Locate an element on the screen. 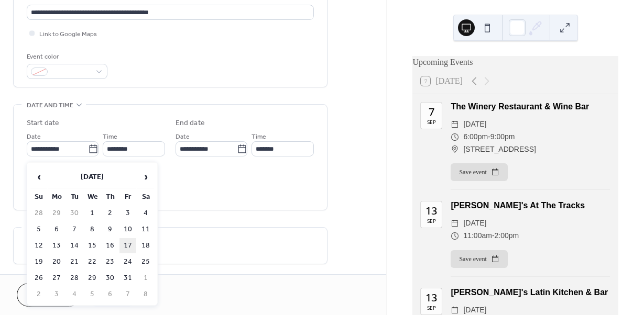 This screenshot has height=315, width=644. td: 21 is located at coordinates (74, 262).